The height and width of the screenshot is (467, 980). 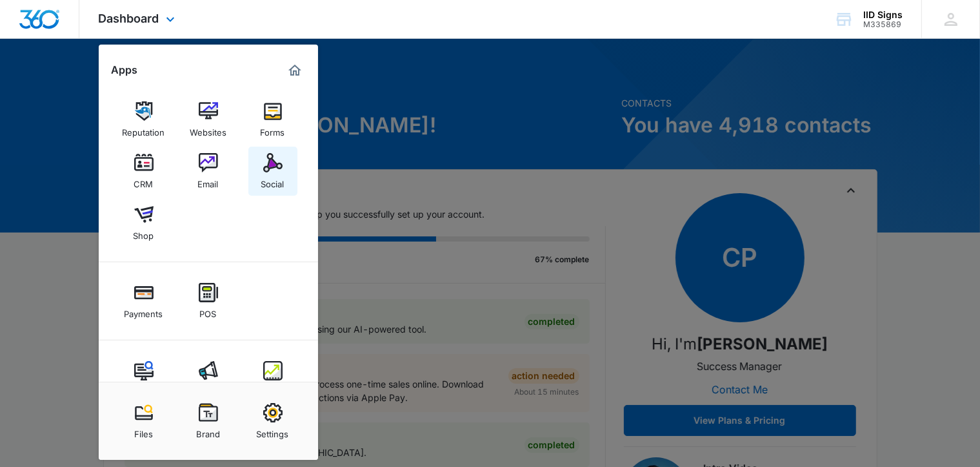 What do you see at coordinates (273, 430) in the screenshot?
I see `div: Settings` at bounding box center [273, 430].